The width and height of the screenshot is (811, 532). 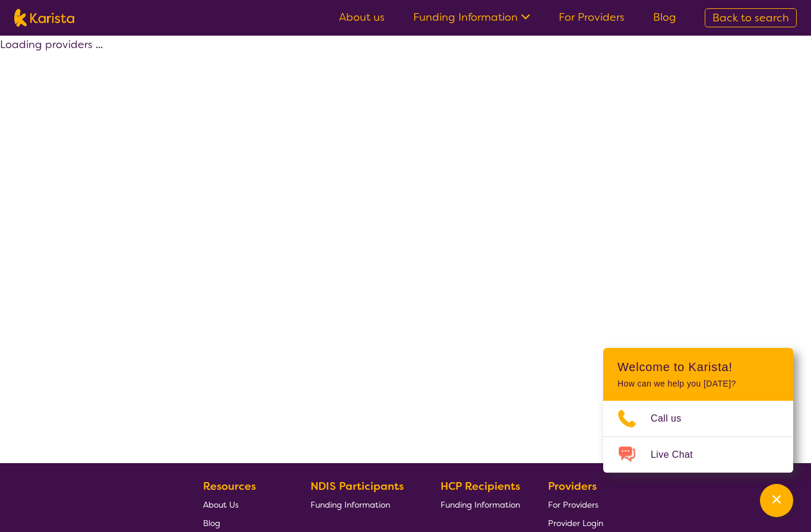 What do you see at coordinates (229, 486) in the screenshot?
I see `b: Resources` at bounding box center [229, 486].